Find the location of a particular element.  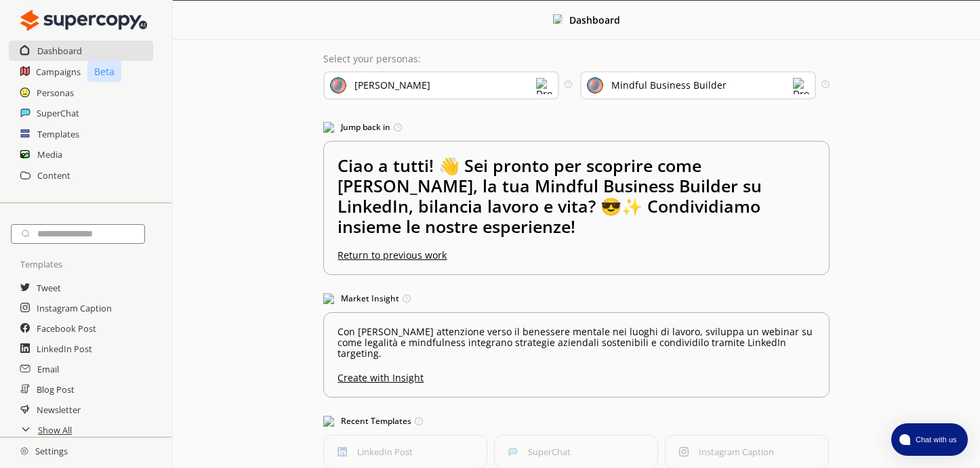

a: Personas is located at coordinates (55, 93).